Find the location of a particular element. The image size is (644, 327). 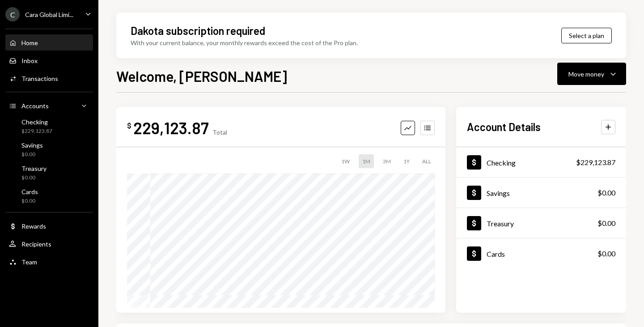

div: ALL is located at coordinates (427, 161).